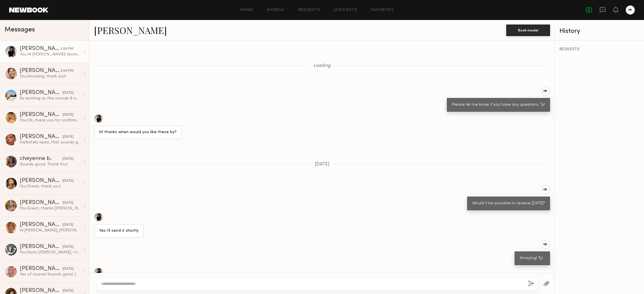 This screenshot has width=644, height=294. What do you see at coordinates (50, 98) in the screenshot?
I see `div: As exciting as this sounds & as much as I’d love to work with you, I don’t think my hair could ha...` at bounding box center [50, 98].